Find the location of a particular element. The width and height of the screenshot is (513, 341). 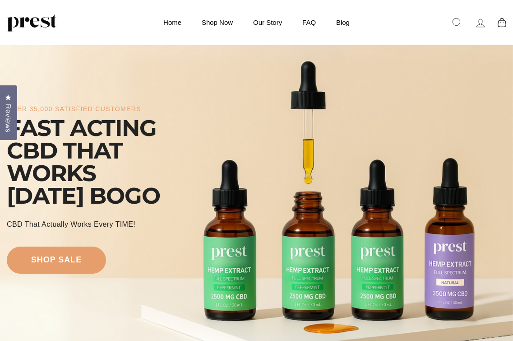

div: over 35,000 satisfied customers is located at coordinates (74, 109).